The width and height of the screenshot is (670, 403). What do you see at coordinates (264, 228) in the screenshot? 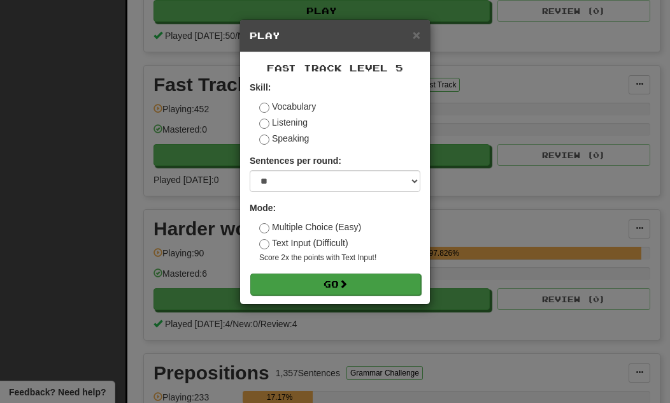
I see `input: Multiple Choice (Easy)` at bounding box center [264, 228].